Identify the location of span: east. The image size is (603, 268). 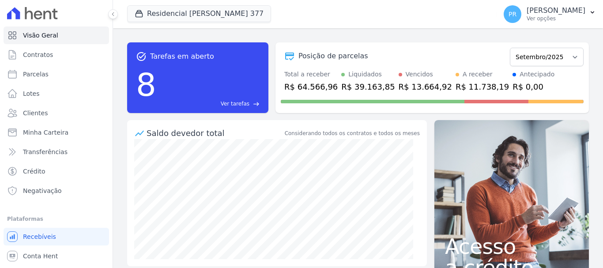
(256, 104).